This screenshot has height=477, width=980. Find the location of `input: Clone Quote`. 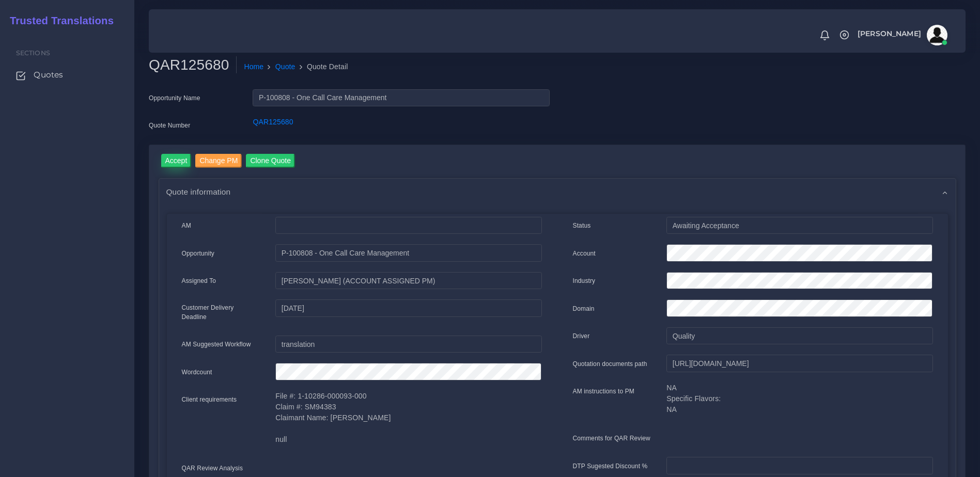

input: Clone Quote is located at coordinates (270, 161).